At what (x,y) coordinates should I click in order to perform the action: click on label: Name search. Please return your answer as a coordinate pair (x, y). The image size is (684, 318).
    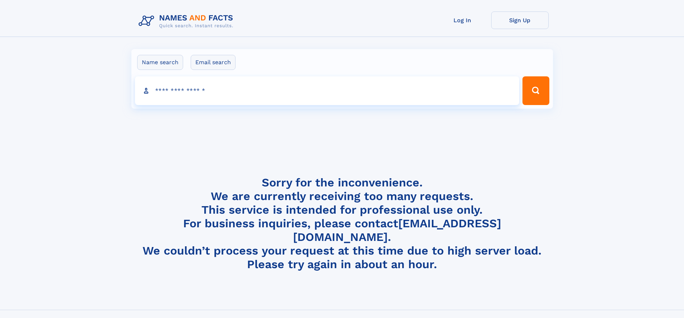
    Looking at the image, I should click on (160, 62).